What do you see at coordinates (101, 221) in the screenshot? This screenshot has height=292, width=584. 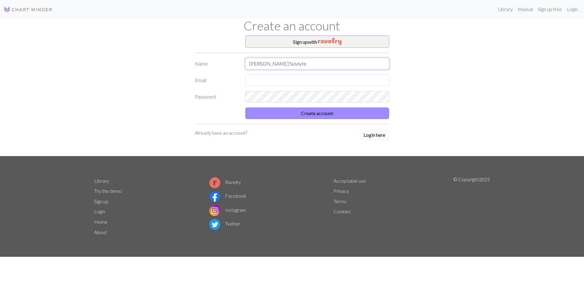 I see `a: Home` at bounding box center [101, 221].